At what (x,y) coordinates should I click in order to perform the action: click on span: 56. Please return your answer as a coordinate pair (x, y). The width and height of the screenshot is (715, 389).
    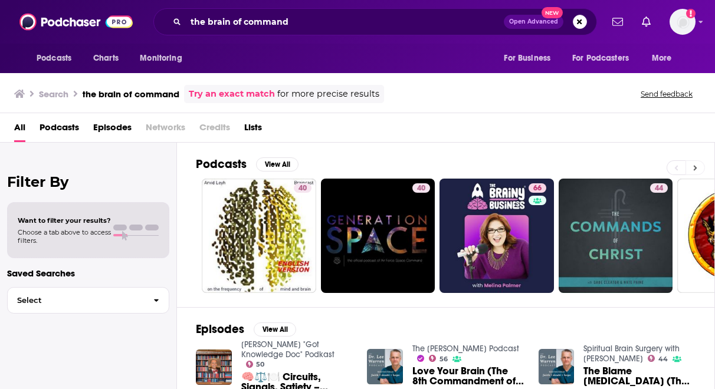
    Looking at the image, I should click on (444, 359).